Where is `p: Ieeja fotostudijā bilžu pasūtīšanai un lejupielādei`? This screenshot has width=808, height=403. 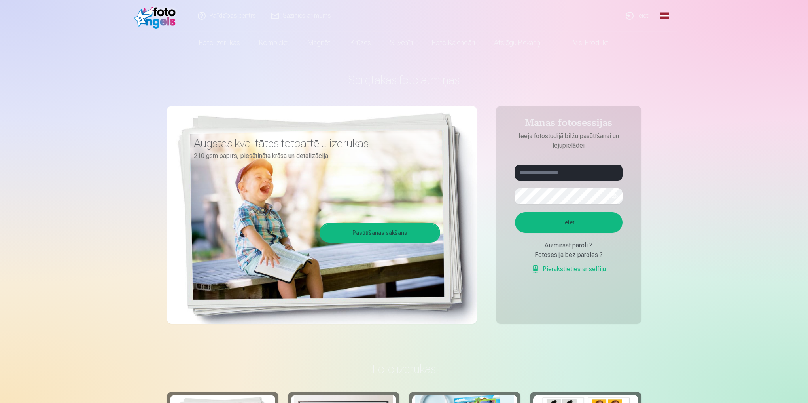
p: Ieeja fotostudijā bilžu pasūtīšanai un lejupielādei is located at coordinates (569, 141).